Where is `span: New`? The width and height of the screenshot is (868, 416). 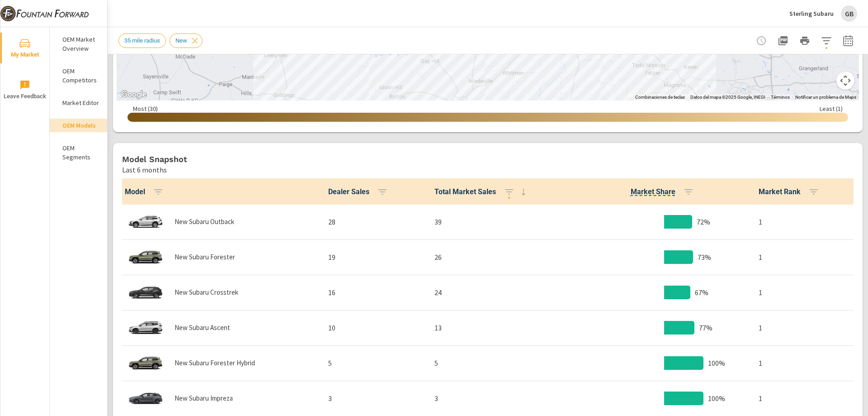 span: New is located at coordinates (181, 40).